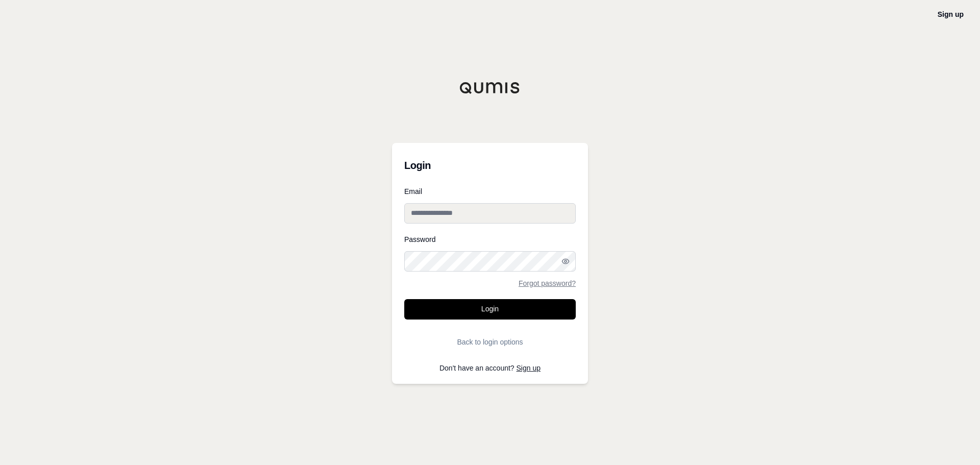 The height and width of the screenshot is (465, 980). I want to click on a: Forgot password?, so click(547, 284).